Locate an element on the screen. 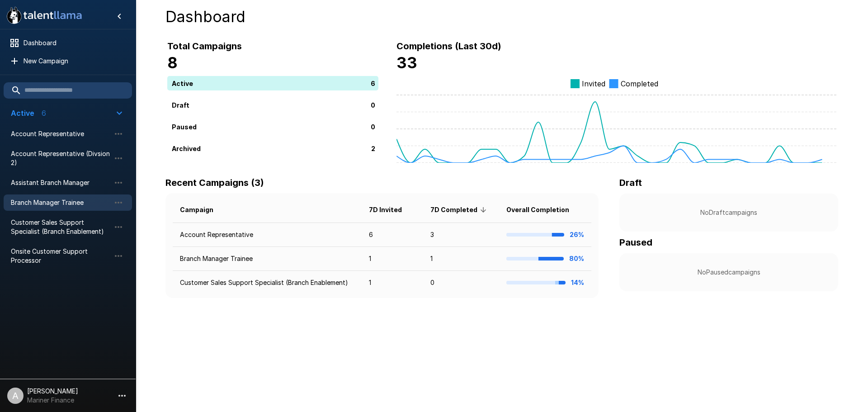 The height and width of the screenshot is (412, 868). b: 8 is located at coordinates (172, 63).